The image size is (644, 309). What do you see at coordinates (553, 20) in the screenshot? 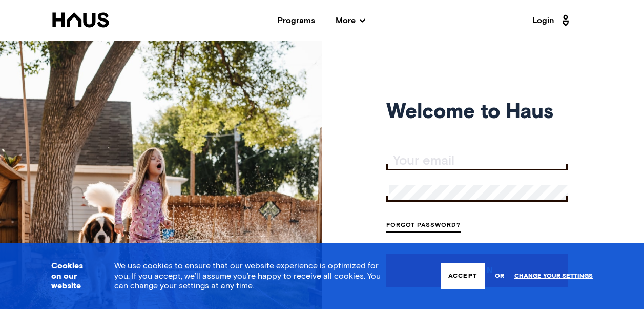
I see `a: Login` at bounding box center [553, 20].